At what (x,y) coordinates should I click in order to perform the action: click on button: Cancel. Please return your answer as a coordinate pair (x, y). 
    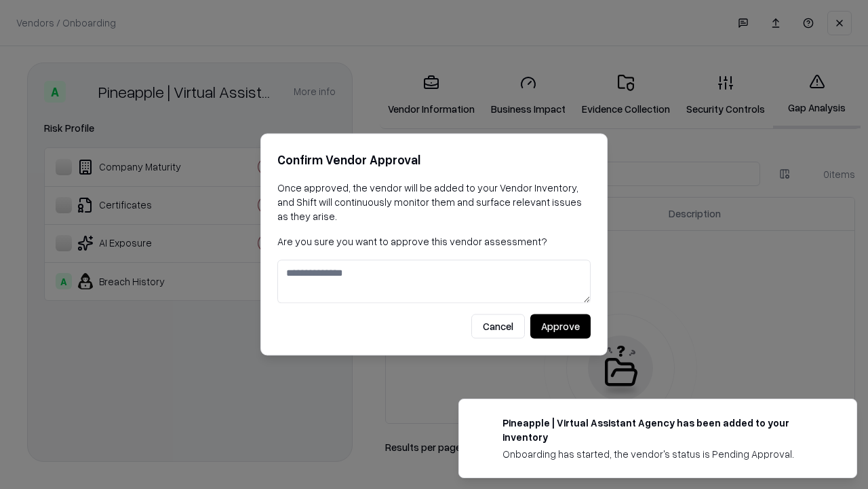
    Looking at the image, I should click on (498, 326).